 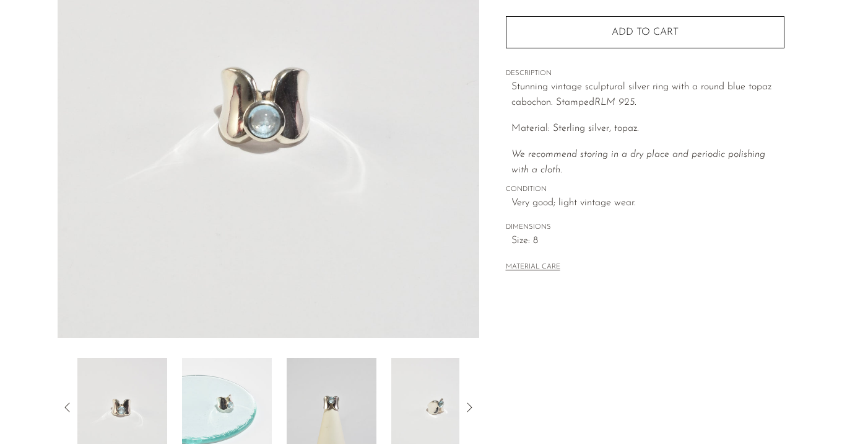 What do you see at coordinates (645, 190) in the screenshot?
I see `span: CONDITION` at bounding box center [645, 190].